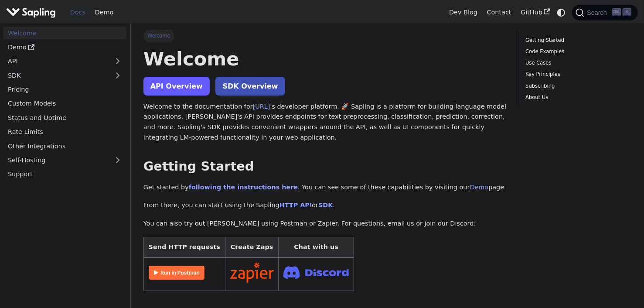  I want to click on a: Welcome, so click(65, 32).